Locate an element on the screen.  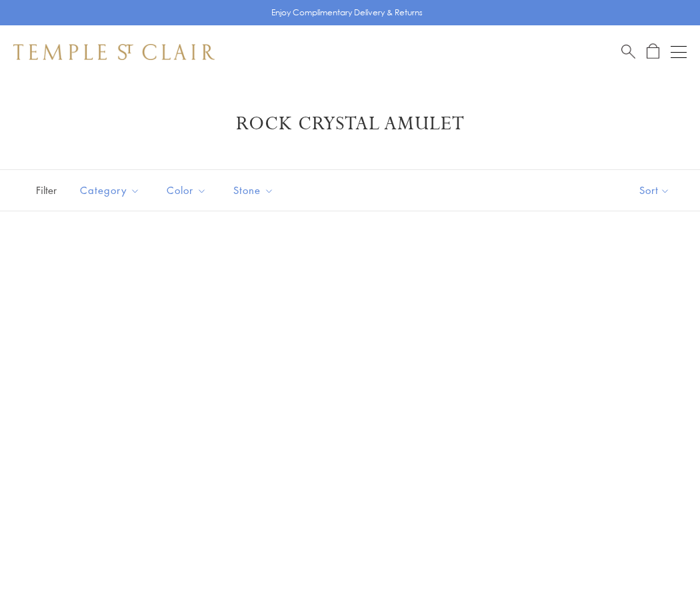
span: Stone is located at coordinates (255, 190).